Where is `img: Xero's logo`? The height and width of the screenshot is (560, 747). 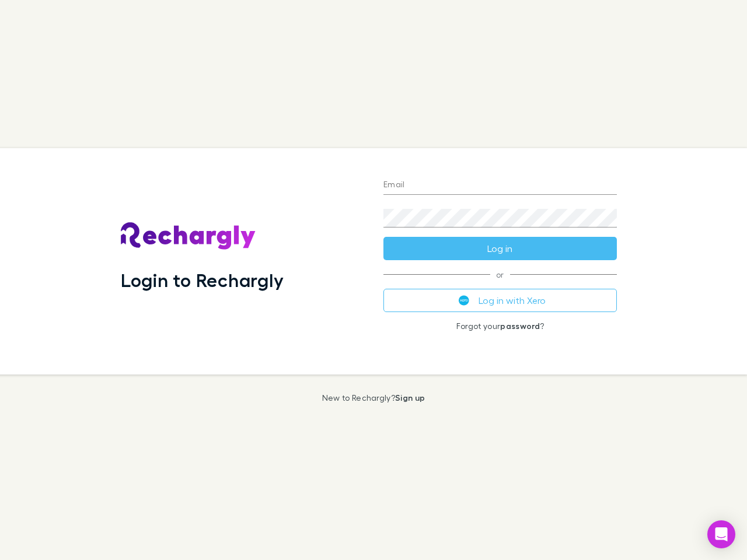
img: Xero's logo is located at coordinates (463, 300).